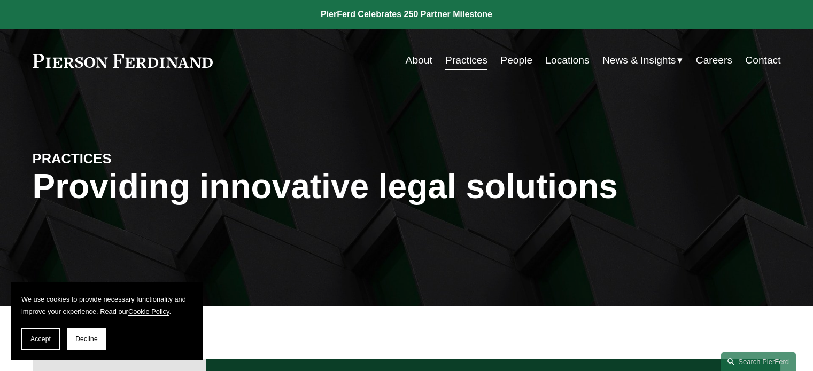 The height and width of the screenshot is (371, 813). I want to click on a: Practices, so click(466, 60).